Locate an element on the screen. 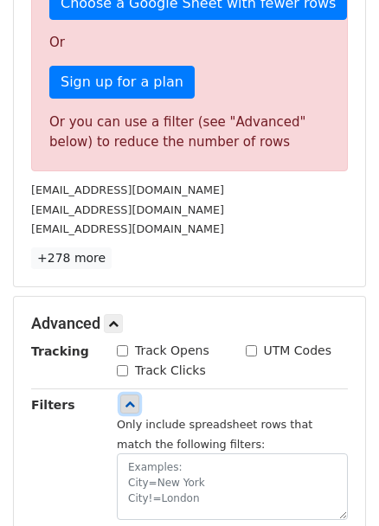 This screenshot has height=526, width=379. h5: Advanced is located at coordinates (189, 323).